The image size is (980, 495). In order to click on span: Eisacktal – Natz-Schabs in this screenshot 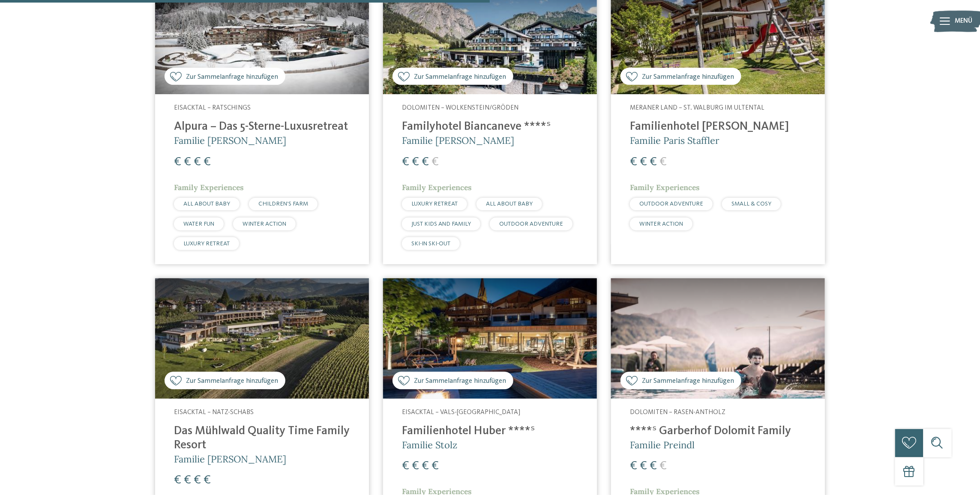, I will do `click(214, 413)`.